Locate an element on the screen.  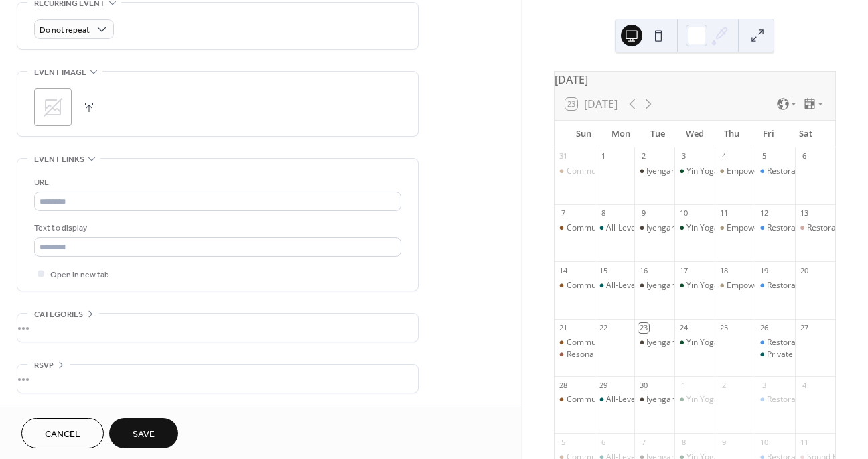
div: 27 is located at coordinates (803, 327).